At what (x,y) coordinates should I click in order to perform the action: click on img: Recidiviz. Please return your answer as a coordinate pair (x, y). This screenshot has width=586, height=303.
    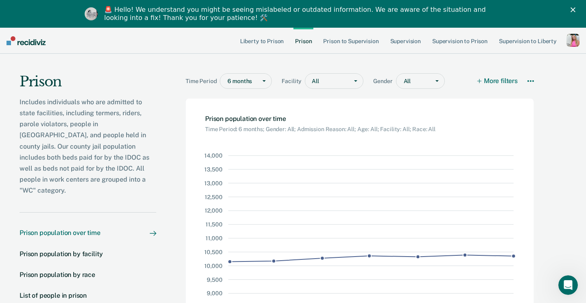
    Looking at the image, I should click on (26, 41).